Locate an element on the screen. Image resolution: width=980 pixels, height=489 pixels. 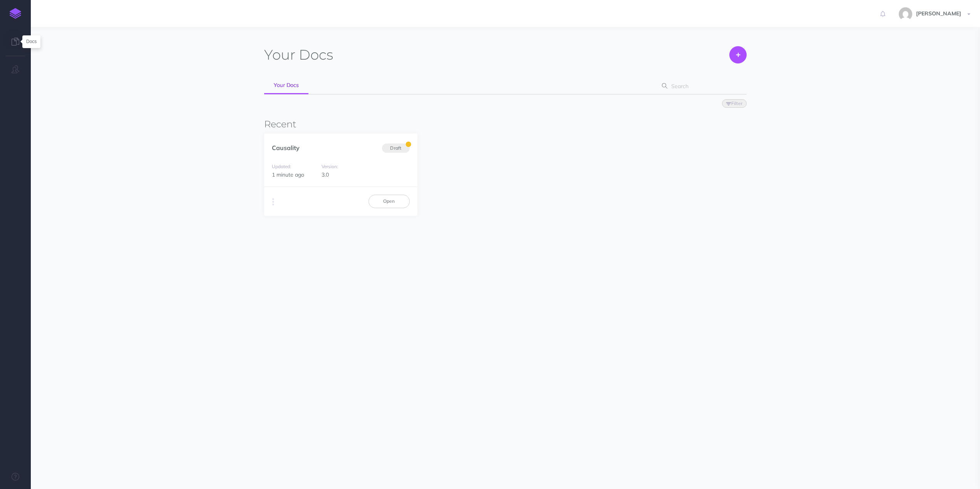
small: Version: is located at coordinates (329, 166).